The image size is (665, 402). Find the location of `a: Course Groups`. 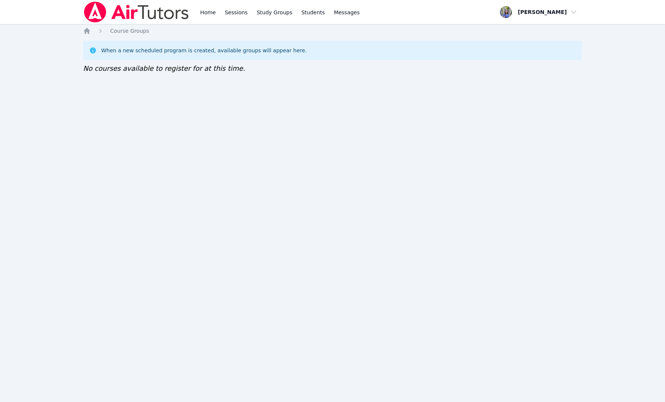

a: Course Groups is located at coordinates (129, 31).